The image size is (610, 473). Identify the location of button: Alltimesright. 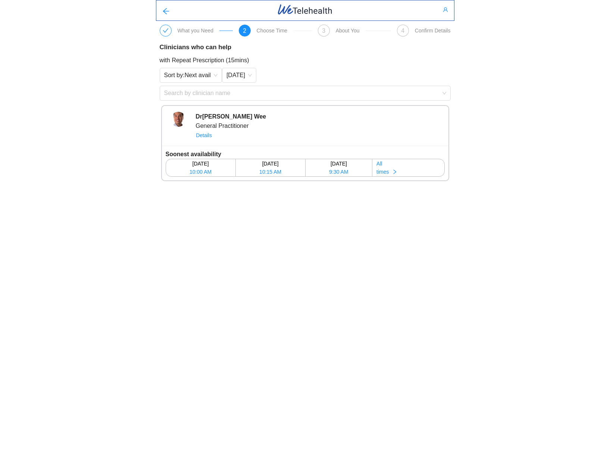
(408, 168).